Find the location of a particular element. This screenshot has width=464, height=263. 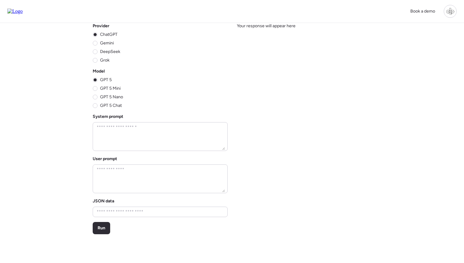

span: ChatGPT is located at coordinates (109, 35).